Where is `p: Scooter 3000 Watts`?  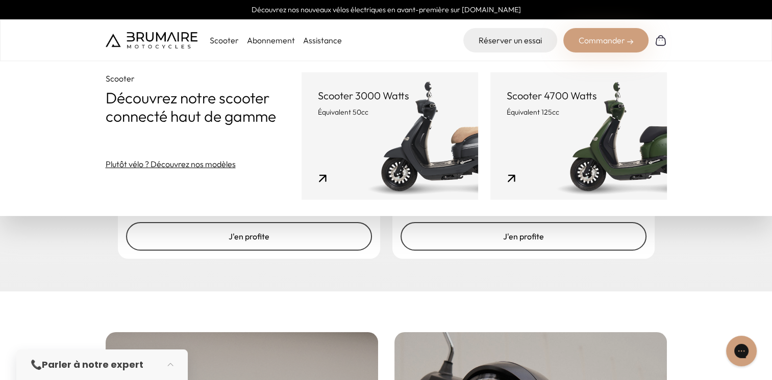 p: Scooter 3000 Watts is located at coordinates (390, 96).